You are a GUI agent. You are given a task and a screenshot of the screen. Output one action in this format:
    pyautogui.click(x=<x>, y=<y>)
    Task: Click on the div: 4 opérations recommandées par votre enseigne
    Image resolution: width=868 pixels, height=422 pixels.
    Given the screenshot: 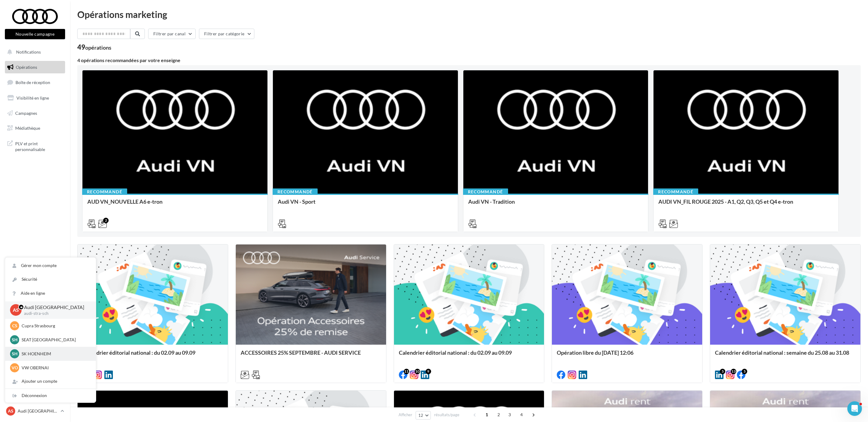 What is the action you would take?
    pyautogui.click(x=469, y=60)
    